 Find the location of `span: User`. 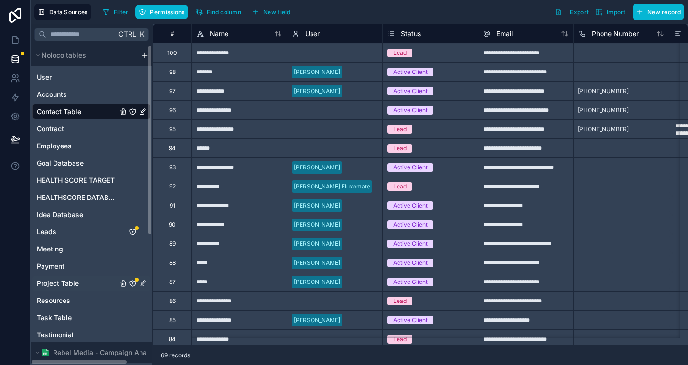

span: User is located at coordinates (312, 34).